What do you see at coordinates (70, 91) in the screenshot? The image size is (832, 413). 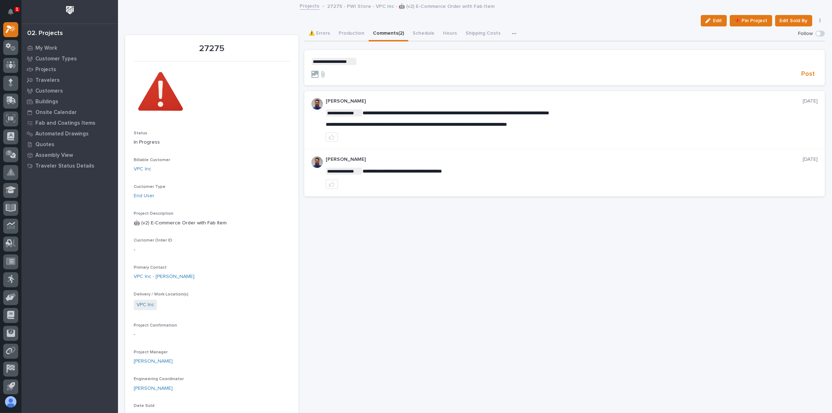 I see `a: Customers` at bounding box center [70, 91].